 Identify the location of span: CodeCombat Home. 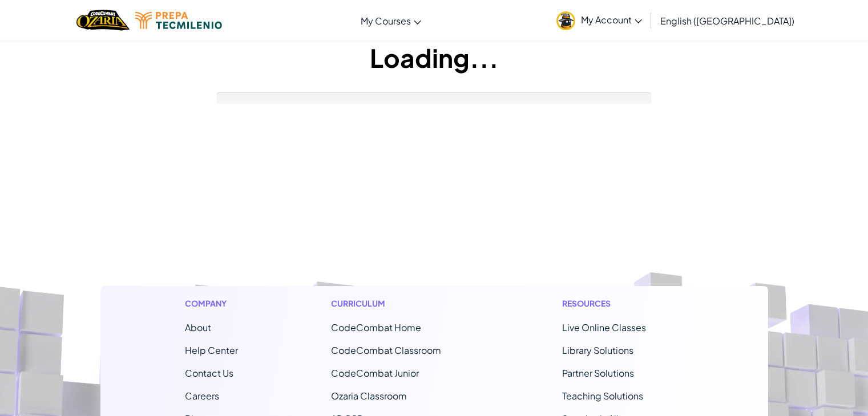
(377, 327).